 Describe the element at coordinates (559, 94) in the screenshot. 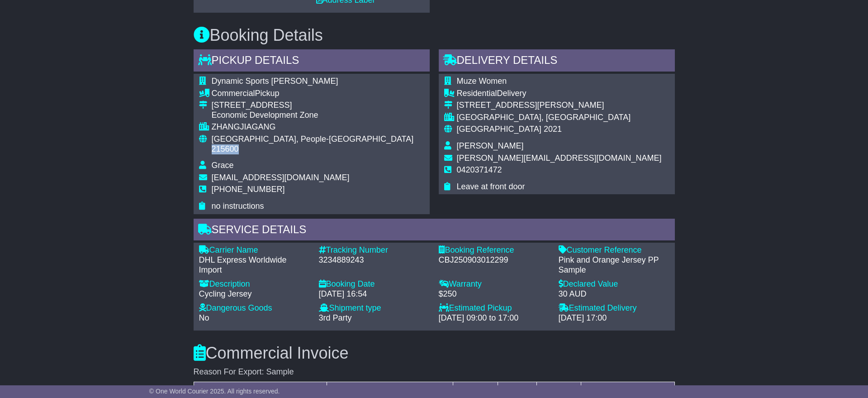

I see `div: Delivery` at that location.